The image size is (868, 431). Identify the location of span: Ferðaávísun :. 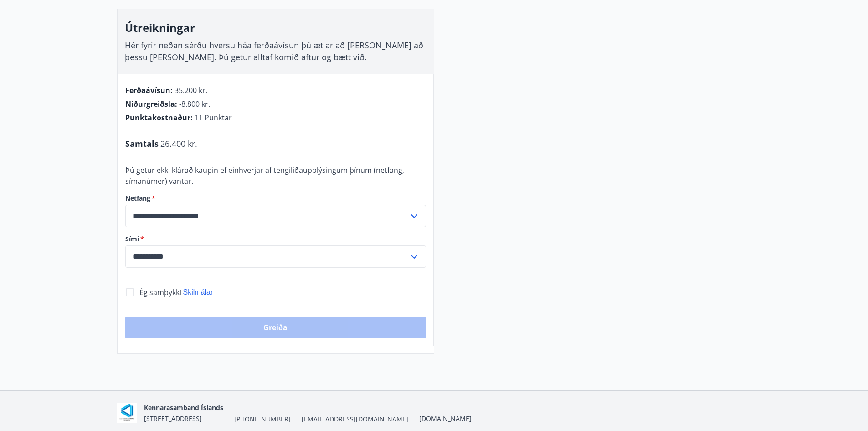
(149, 90).